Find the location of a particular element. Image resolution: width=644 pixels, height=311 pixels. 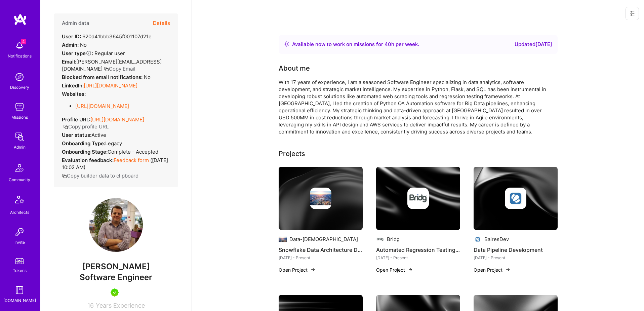

div: 620d41bbb3645f001107d21e is located at coordinates (107, 36).